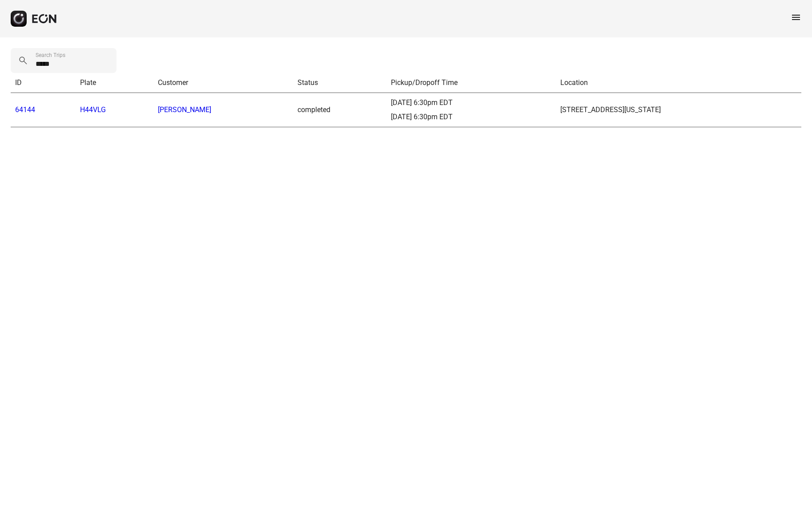 This screenshot has width=812, height=521. I want to click on th: Customer, so click(223, 83).